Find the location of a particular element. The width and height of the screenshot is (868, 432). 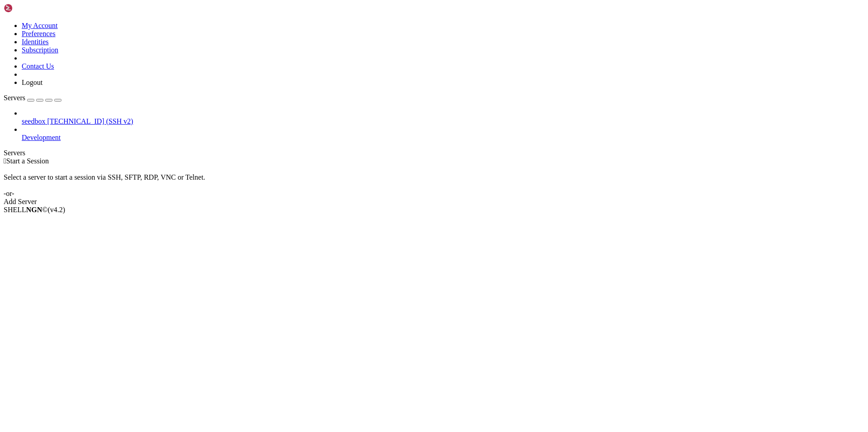

li: Development is located at coordinates (443, 134).